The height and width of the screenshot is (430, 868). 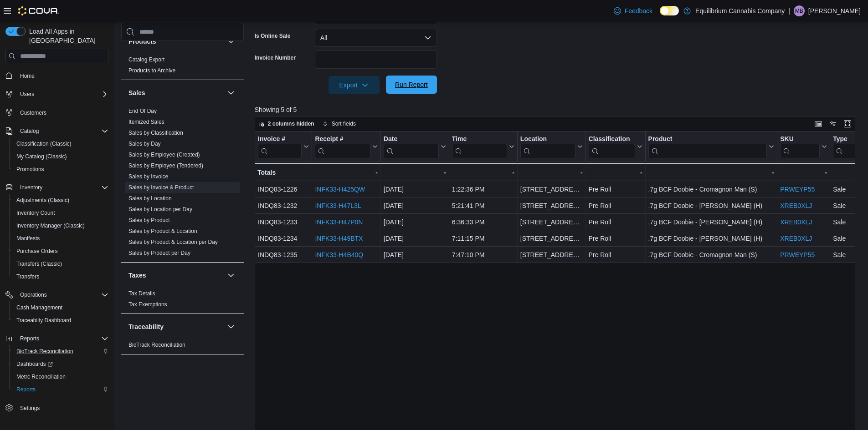 I want to click on button: Enter fullscreen, so click(x=847, y=124).